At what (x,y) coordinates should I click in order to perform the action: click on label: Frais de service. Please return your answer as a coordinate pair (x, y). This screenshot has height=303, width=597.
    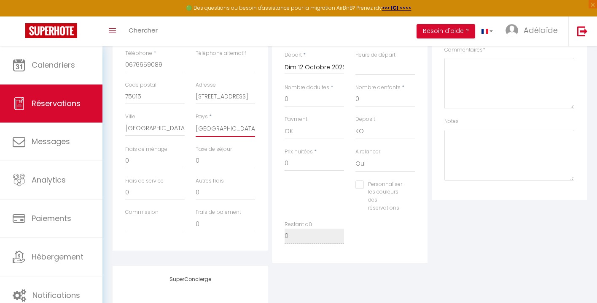
    Looking at the image, I should click on (144, 181).